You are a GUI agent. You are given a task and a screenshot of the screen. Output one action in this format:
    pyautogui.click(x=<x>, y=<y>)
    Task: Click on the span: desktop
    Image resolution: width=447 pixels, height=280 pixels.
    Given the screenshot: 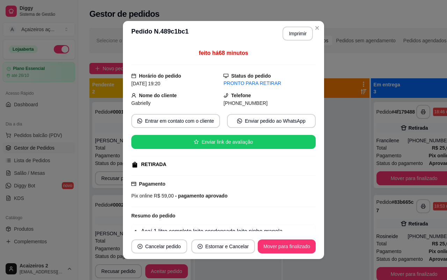 What is the action you would take?
    pyautogui.click(x=226, y=76)
    